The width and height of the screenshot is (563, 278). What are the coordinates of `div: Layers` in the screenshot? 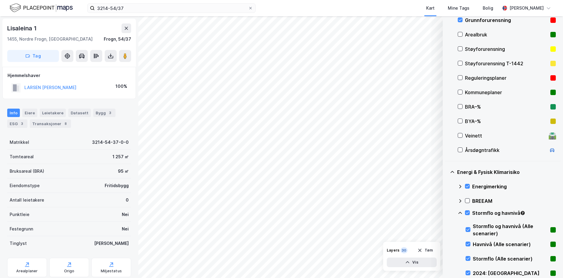 It's located at (393, 250).